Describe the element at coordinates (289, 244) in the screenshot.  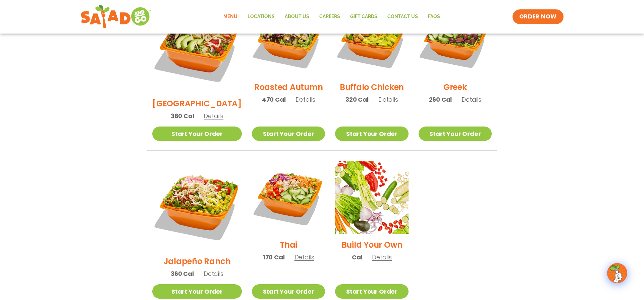
I see `h2: Thai` at that location.